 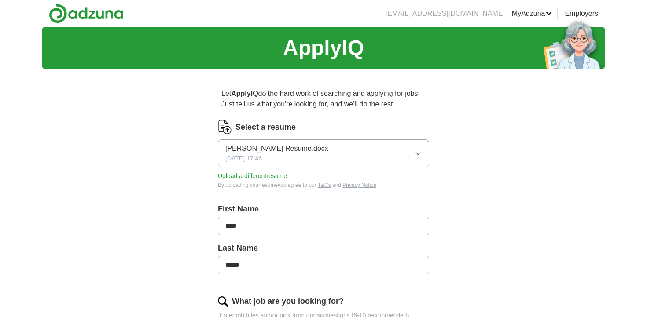 I want to click on img: Adzuna logo, so click(x=86, y=13).